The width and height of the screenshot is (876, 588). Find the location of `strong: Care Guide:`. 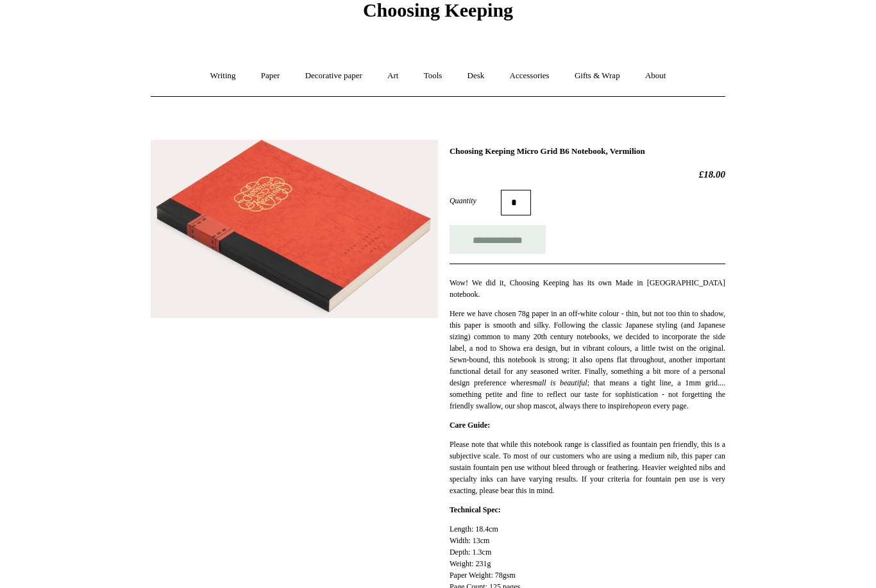

strong: Care Guide: is located at coordinates (470, 425).